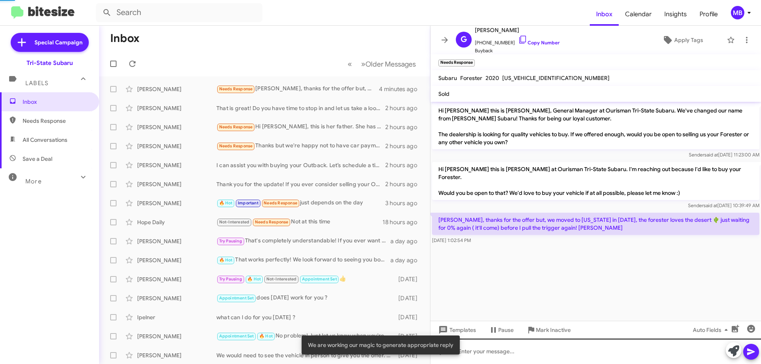 Image resolution: width=761 pixels, height=364 pixels. Describe the element at coordinates (444, 94) in the screenshot. I see `span: Sold` at that location.